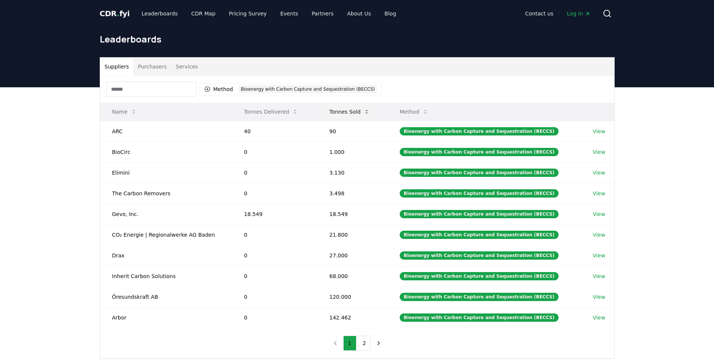  Describe the element at coordinates (166, 193) in the screenshot. I see `td: The Carbon Removers` at that location.